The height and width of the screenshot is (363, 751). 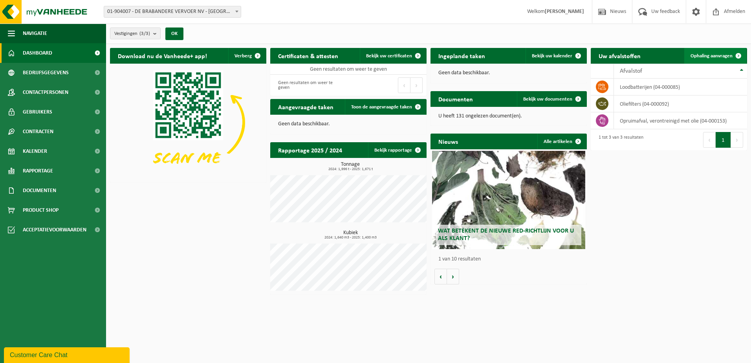 I want to click on div: Customer Care Chat, so click(x=63, y=9).